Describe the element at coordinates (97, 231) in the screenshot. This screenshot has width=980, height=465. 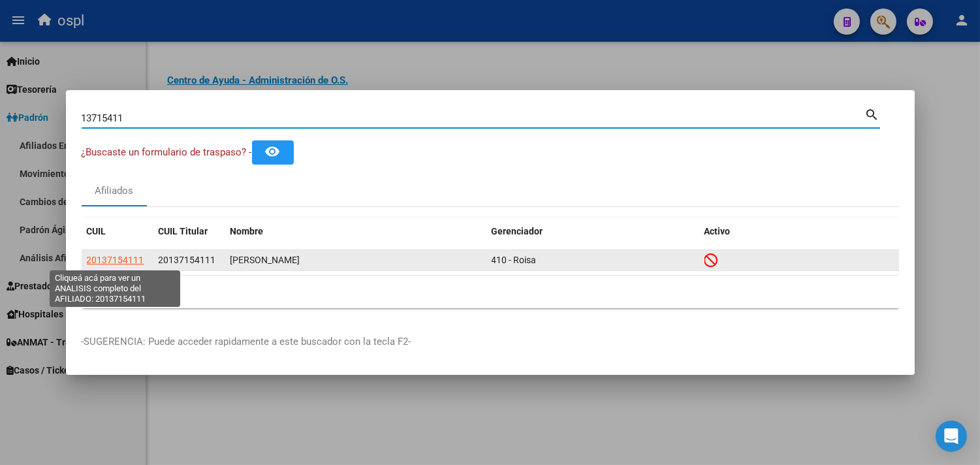
I see `span: CUIL` at that location.